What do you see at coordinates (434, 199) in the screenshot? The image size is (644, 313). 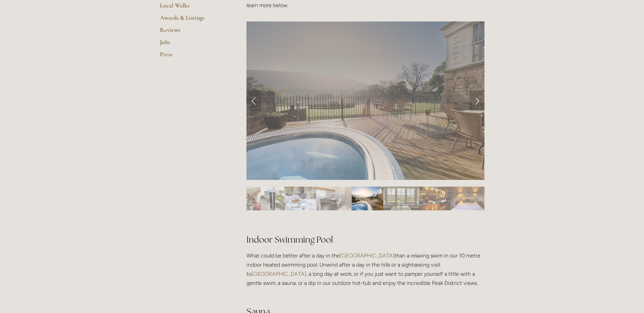 I see `img: Slide 10` at bounding box center [434, 199].